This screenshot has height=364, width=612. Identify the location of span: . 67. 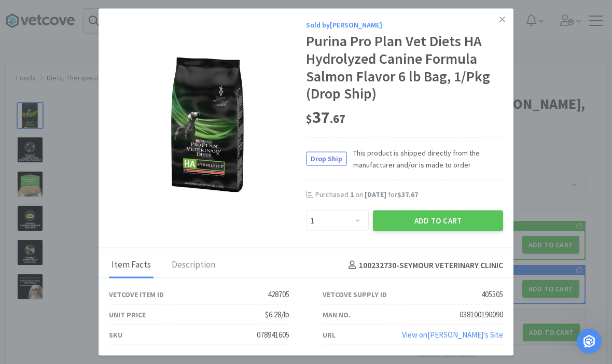
(338, 118).